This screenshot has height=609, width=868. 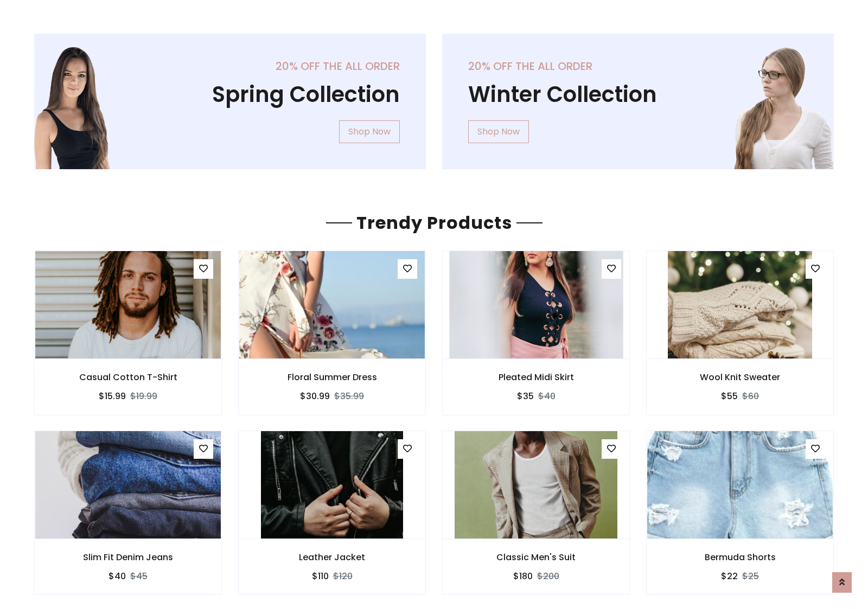 I want to click on h6: Pleated Midi Skirt, so click(x=536, y=377).